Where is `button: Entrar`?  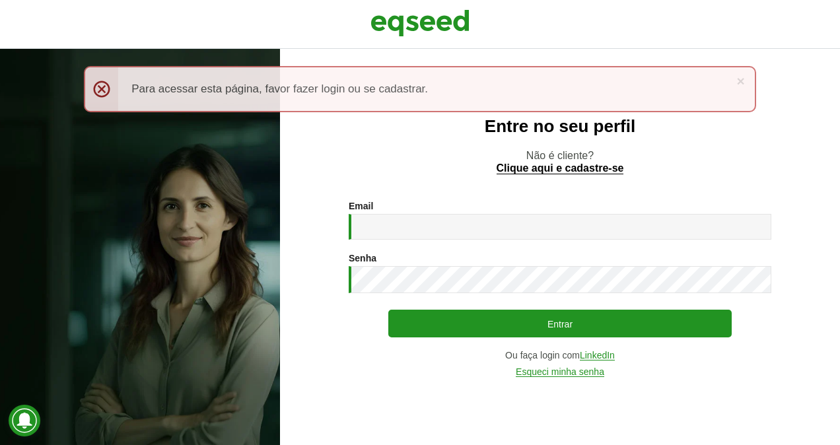 button: Entrar is located at coordinates (560, 324).